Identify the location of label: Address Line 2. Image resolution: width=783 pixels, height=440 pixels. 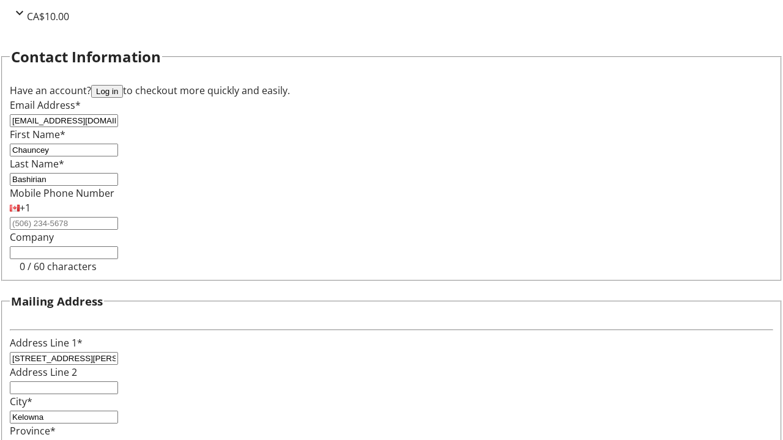
(43, 372).